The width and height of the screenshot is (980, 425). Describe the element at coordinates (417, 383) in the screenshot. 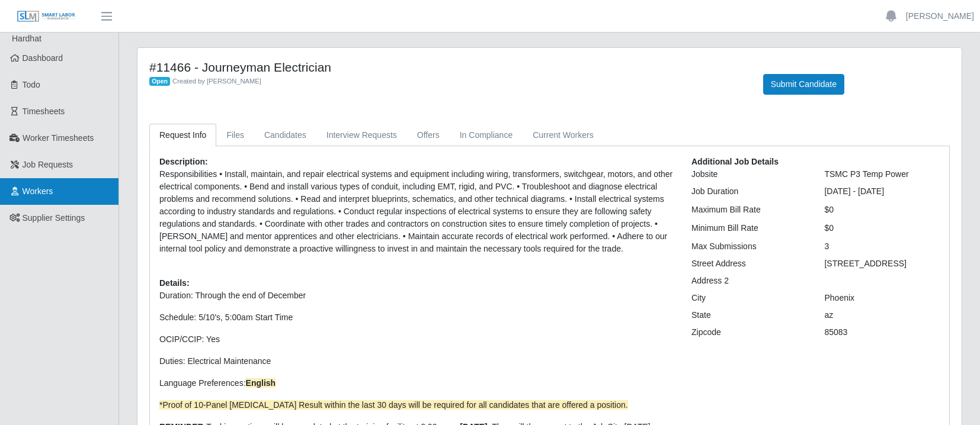

I see `p: Language Preferences:` at that location.